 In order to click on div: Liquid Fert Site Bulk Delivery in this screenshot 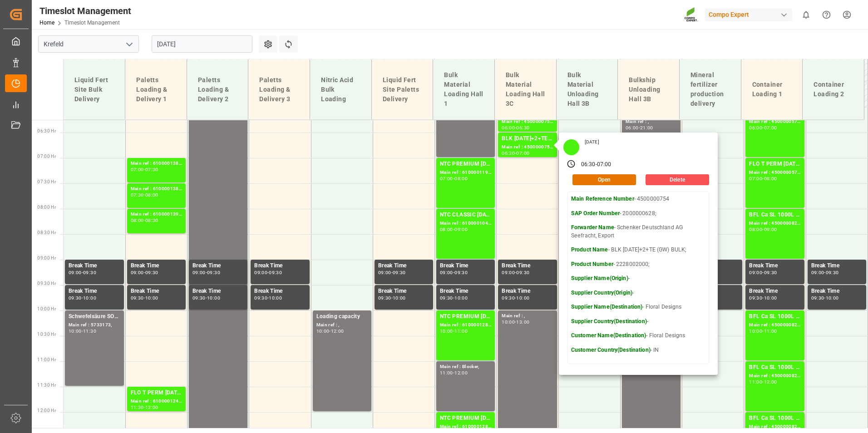, I will do `click(94, 90)`.